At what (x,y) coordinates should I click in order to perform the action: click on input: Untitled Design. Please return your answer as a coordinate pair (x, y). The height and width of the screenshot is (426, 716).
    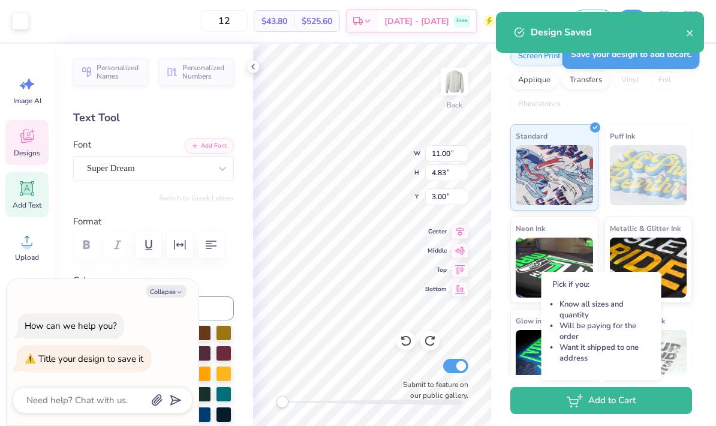
    Looking at the image, I should click on (531, 21).